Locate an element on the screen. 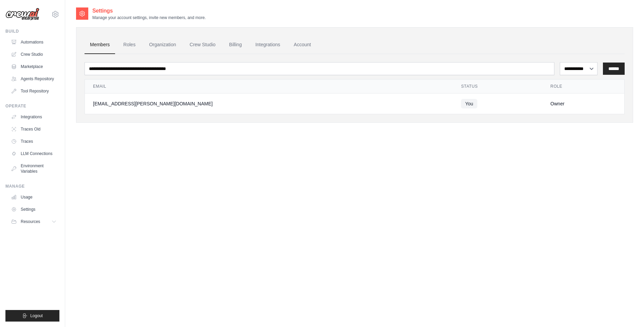 The height and width of the screenshot is (327, 644). a: Traces Old is located at coordinates (34, 129).